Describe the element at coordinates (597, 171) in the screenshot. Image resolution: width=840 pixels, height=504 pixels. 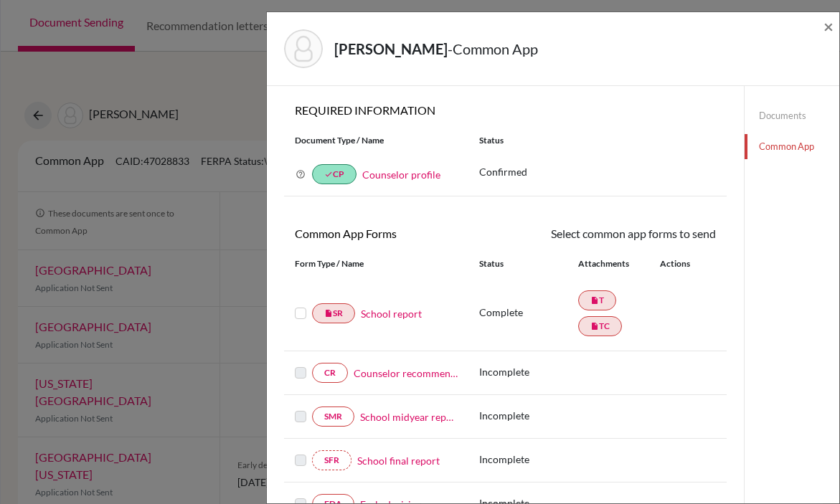
I see `p: Confirmed` at that location.